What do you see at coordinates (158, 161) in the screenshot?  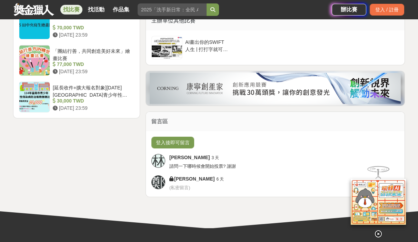 I see `div: 林` at bounding box center [158, 161].